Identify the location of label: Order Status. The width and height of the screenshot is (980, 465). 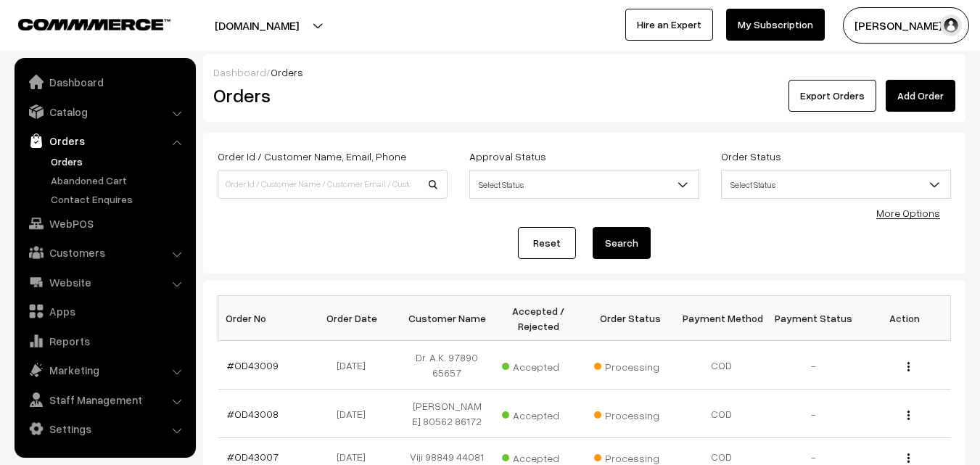
(750, 156).